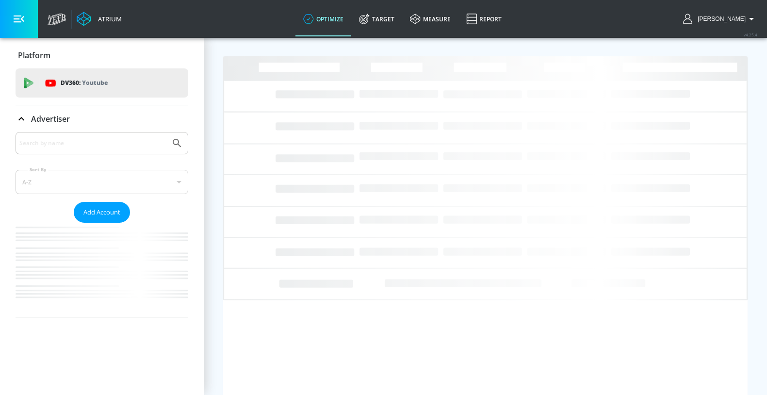 This screenshot has width=767, height=395. Describe the element at coordinates (720, 19) in the screenshot. I see `span: login as: rebecca.streightiff@zefr.com` at that location.